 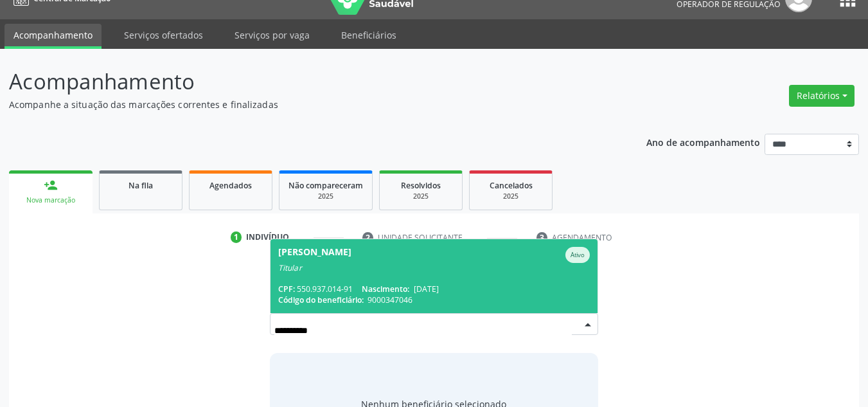 What do you see at coordinates (53, 36) in the screenshot?
I see `a: Acompanhamento` at bounding box center [53, 36].